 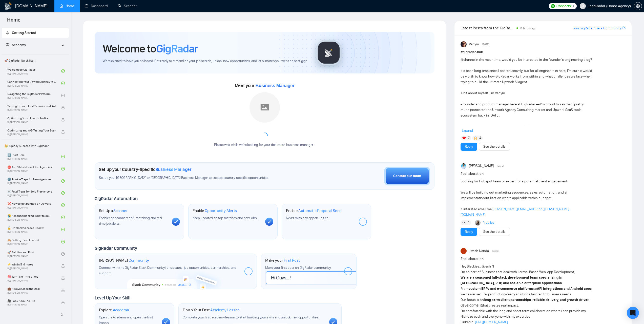 What do you see at coordinates (32, 277) in the screenshot?
I see `span: 🎯 Turn “No” into a “Yes”` at bounding box center [32, 277].